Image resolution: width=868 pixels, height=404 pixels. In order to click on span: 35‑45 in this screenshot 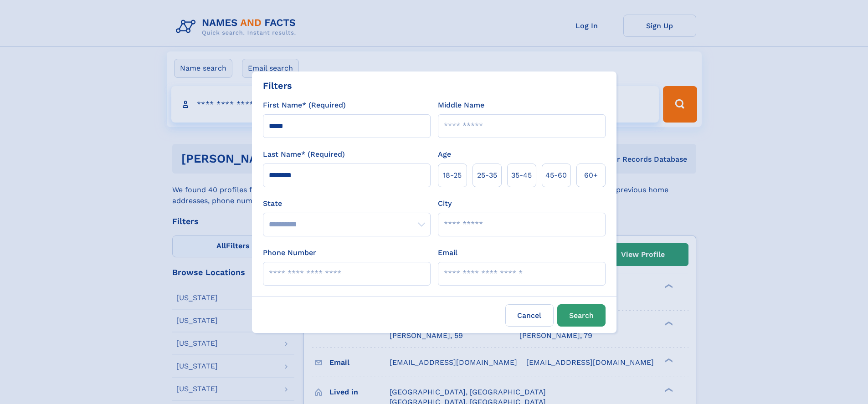, I will do `click(521, 176)`.